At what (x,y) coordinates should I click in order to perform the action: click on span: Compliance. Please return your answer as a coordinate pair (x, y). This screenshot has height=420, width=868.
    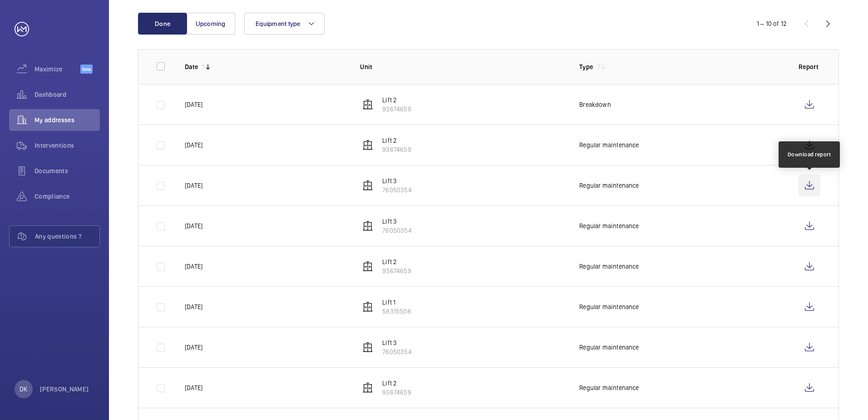
    Looking at the image, I should click on (67, 197).